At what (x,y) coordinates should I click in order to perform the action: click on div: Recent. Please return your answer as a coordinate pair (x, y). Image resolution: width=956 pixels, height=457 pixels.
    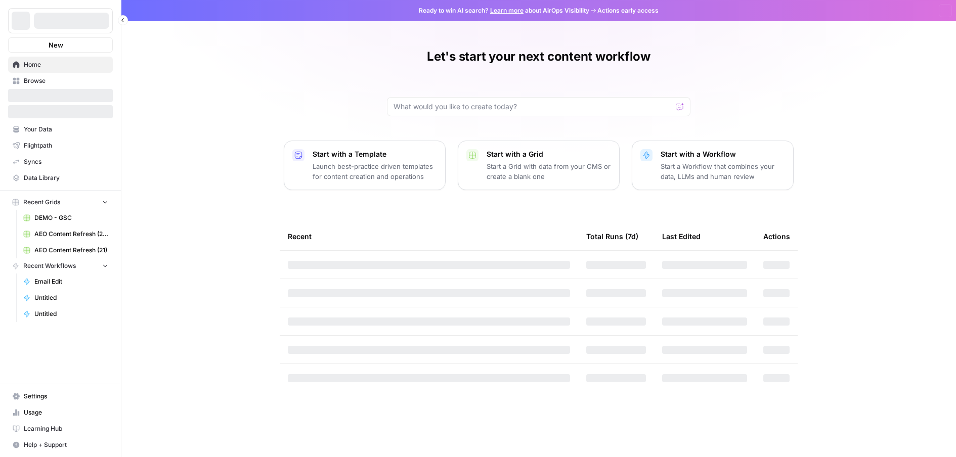
    Looking at the image, I should click on (429, 236).